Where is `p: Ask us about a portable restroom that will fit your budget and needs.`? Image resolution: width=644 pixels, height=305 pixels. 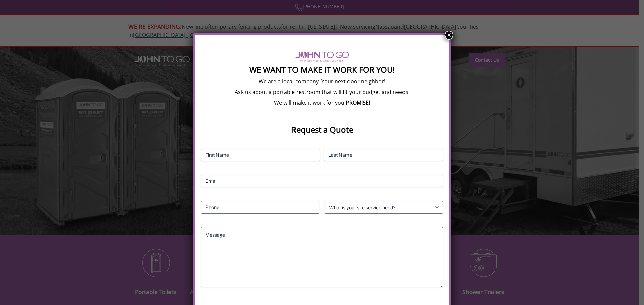 p: Ask us about a portable restroom that will fit your budget and needs. is located at coordinates (322, 92).